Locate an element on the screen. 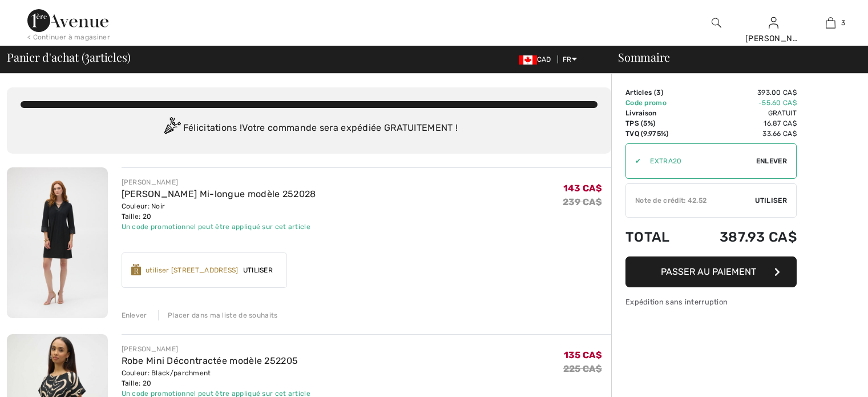 Image resolution: width=868 pixels, height=397 pixels. img: Robe Droite Mi-longue modèle 252028 is located at coordinates (57, 243).